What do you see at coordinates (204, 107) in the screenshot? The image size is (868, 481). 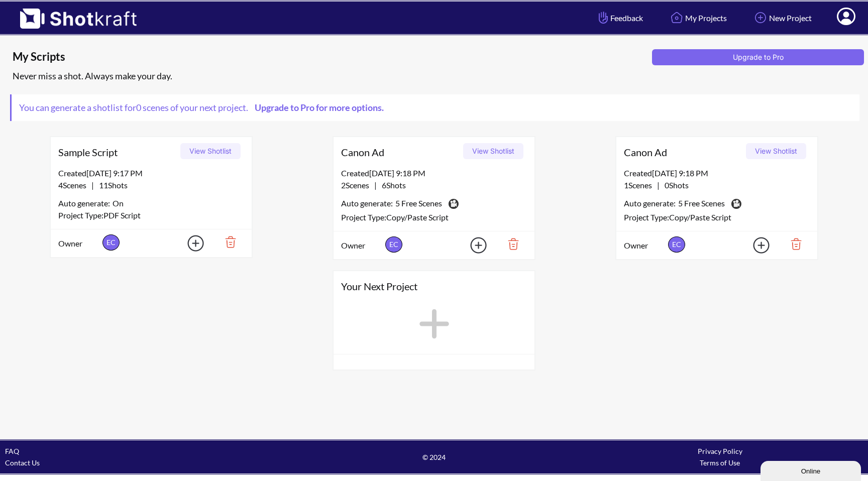 I see `span: You can generate a shotlist for` at bounding box center [204, 107].